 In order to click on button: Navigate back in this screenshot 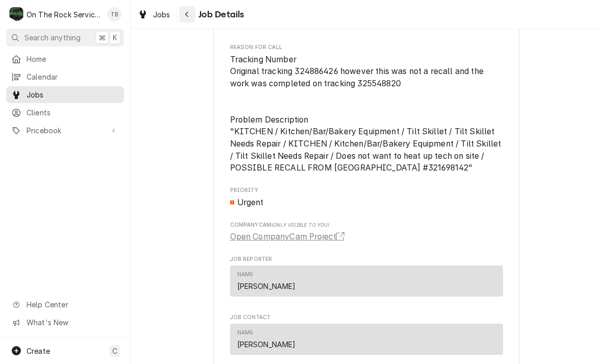, I will do `click(187, 15)`.